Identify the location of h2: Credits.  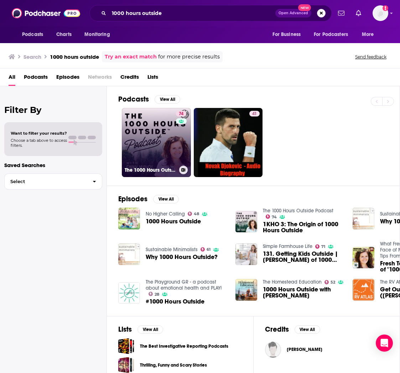
(277, 329).